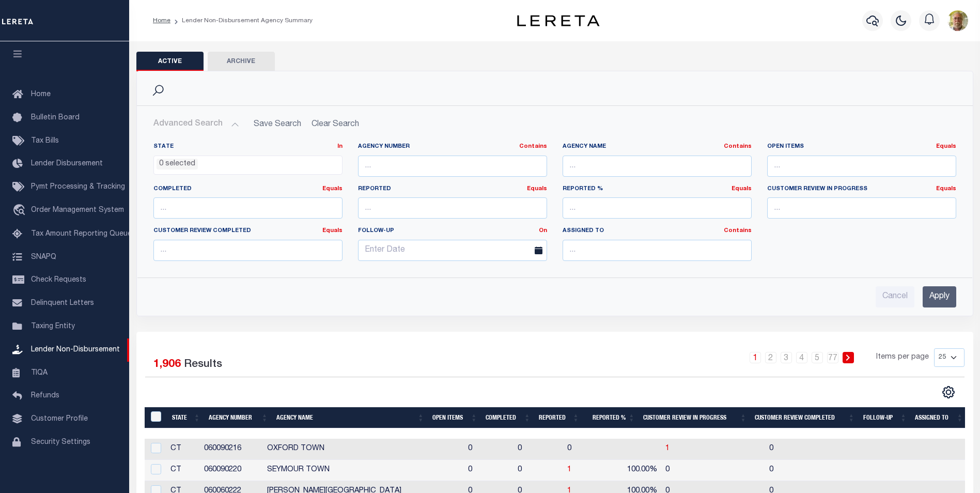 Image resolution: width=980 pixels, height=493 pixels. I want to click on td: SEYMOUR TOWN, so click(363, 471).